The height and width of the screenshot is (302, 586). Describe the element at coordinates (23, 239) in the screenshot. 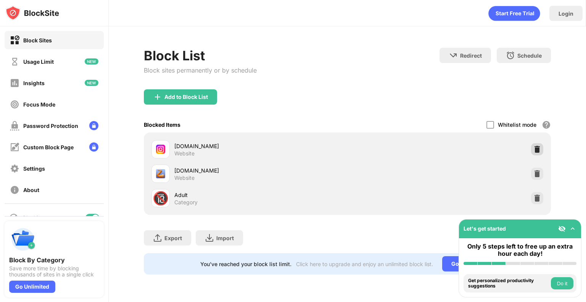

I see `img: push-categories.svg` at that location.